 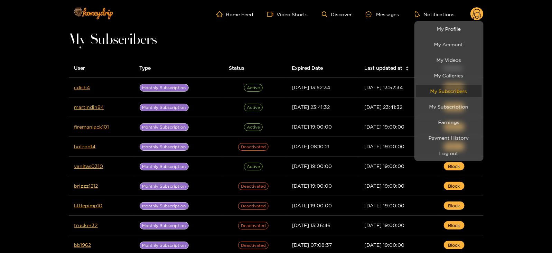 What do you see at coordinates (449, 44) in the screenshot?
I see `a: My Account` at bounding box center [449, 44].